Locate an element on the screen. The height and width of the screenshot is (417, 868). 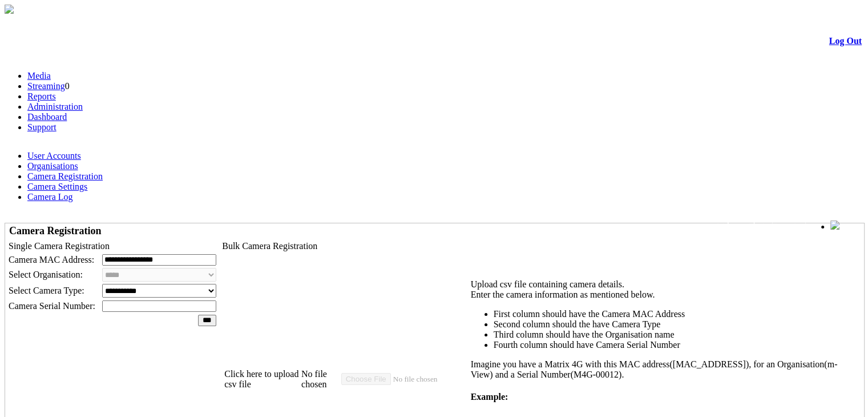
a: Camera Settings is located at coordinates (57, 186).